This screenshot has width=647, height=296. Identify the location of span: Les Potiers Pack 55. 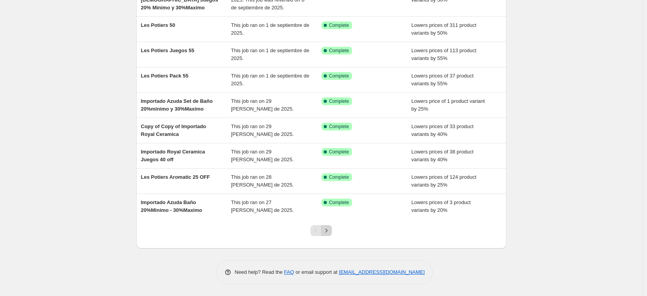
(165, 76).